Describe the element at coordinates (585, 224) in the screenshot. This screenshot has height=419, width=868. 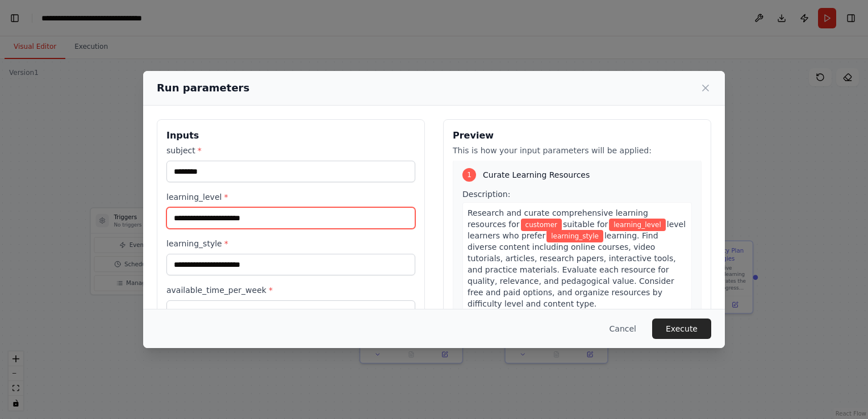
I see `span: suitable for` at that location.